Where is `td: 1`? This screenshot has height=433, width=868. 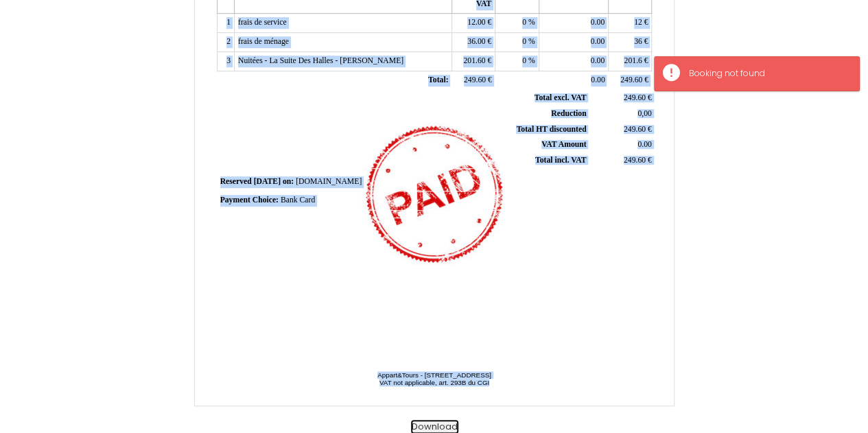
td: 1 is located at coordinates (225, 24).